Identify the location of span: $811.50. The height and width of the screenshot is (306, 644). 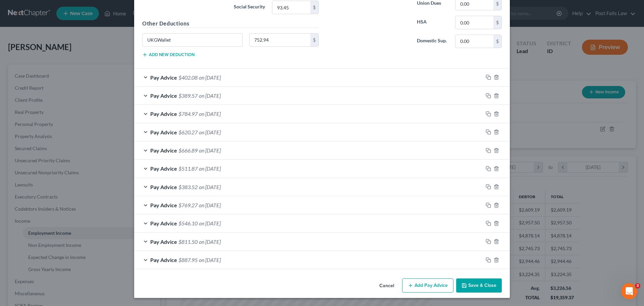
(188, 241).